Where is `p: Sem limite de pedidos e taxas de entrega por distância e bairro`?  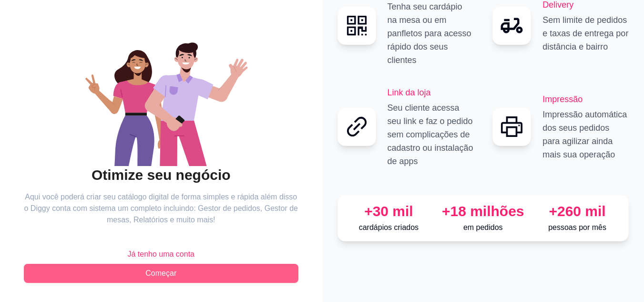 p: Sem limite de pedidos e taxas de entrega por distância e bairro is located at coordinates (585, 33).